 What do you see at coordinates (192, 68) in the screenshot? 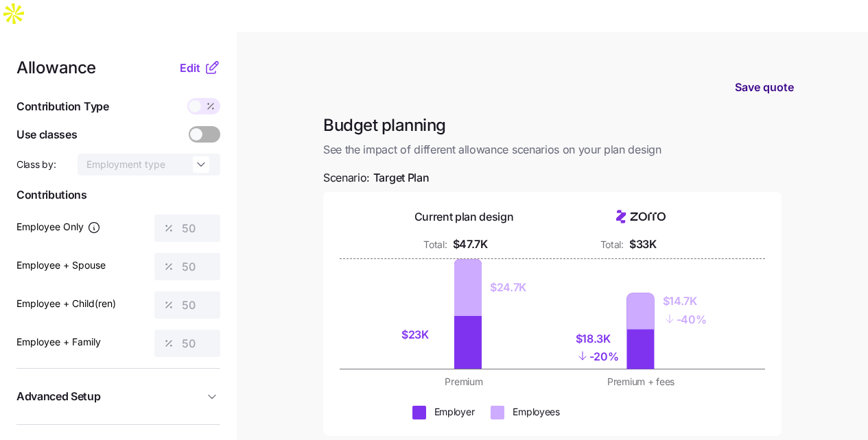
I see `button: Edit` at bounding box center [192, 68].